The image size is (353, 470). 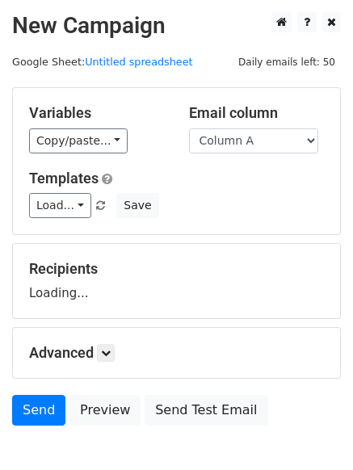 What do you see at coordinates (39, 410) in the screenshot?
I see `a: Send` at bounding box center [39, 410].